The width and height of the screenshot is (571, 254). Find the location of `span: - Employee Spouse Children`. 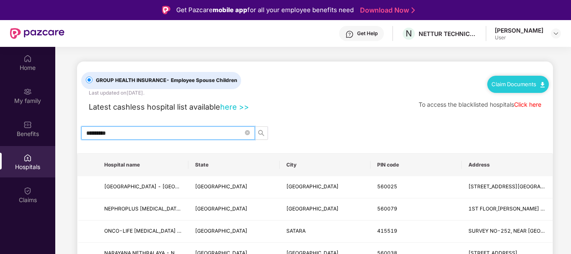

span: - Employee Spouse Children is located at coordinates (202, 80).